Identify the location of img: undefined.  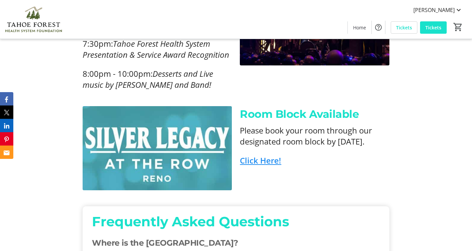
(157, 148).